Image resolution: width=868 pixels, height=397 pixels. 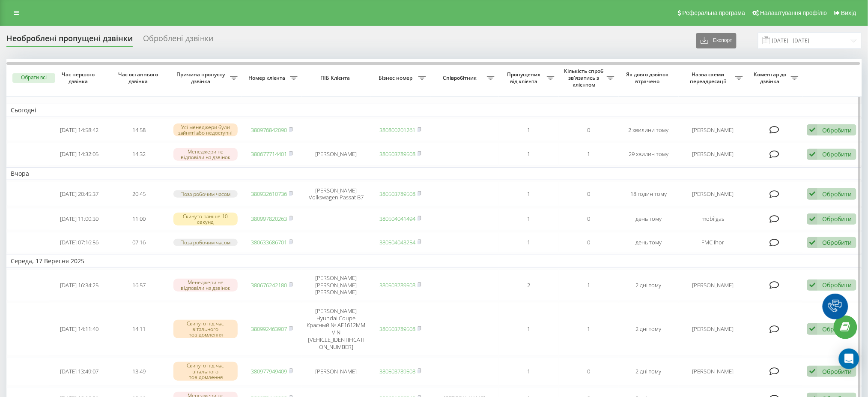 I want to click on td: день тому, so click(x=648, y=219).